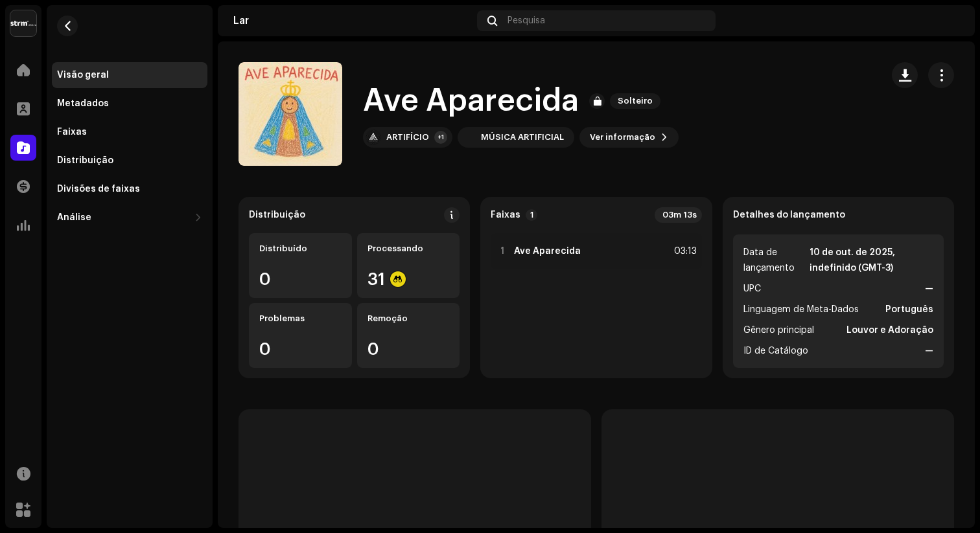  What do you see at coordinates (408, 137) in the screenshot?
I see `font: ARTIFÍCIO` at bounding box center [408, 137].